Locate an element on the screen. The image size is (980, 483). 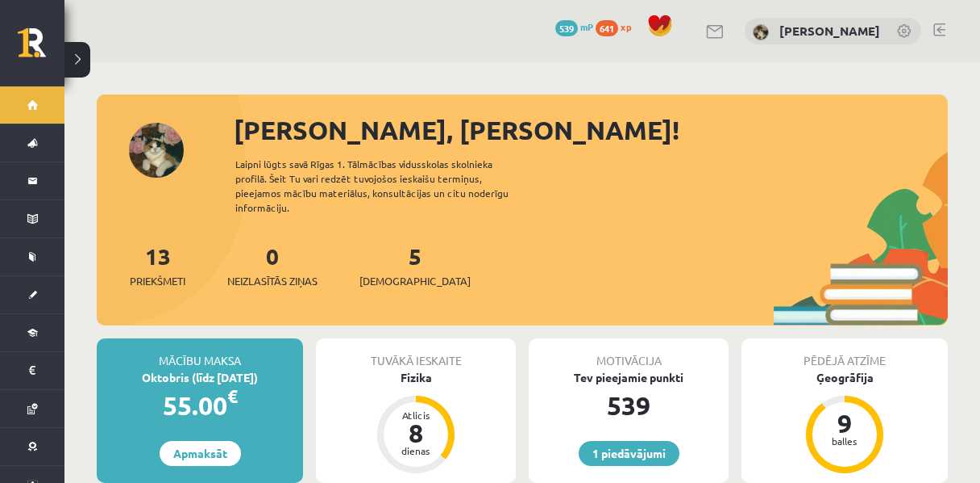
a: 1 piedāvājumi is located at coordinates (629, 452).